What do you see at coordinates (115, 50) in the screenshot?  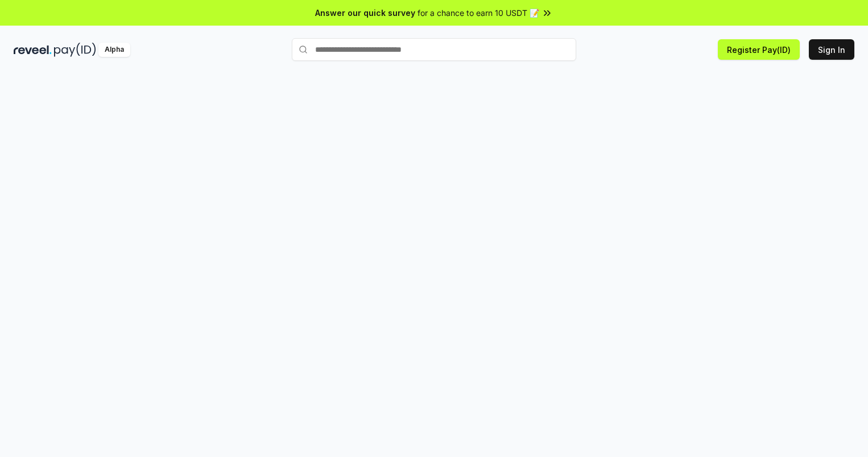 I see `div: Alpha` at bounding box center [115, 50].